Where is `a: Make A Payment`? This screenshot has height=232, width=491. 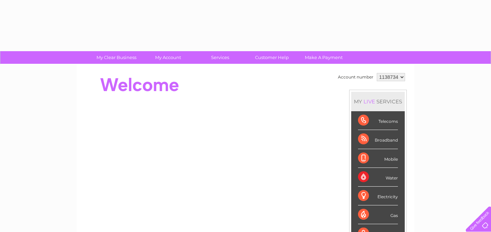 a: Make A Payment is located at coordinates (323, 57).